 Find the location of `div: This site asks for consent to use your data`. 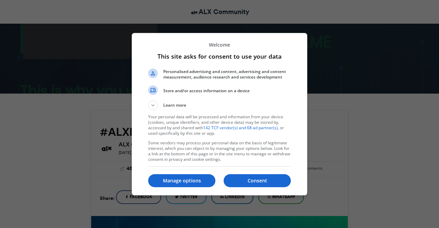

div: This site asks for consent to use your data is located at coordinates (220, 114).